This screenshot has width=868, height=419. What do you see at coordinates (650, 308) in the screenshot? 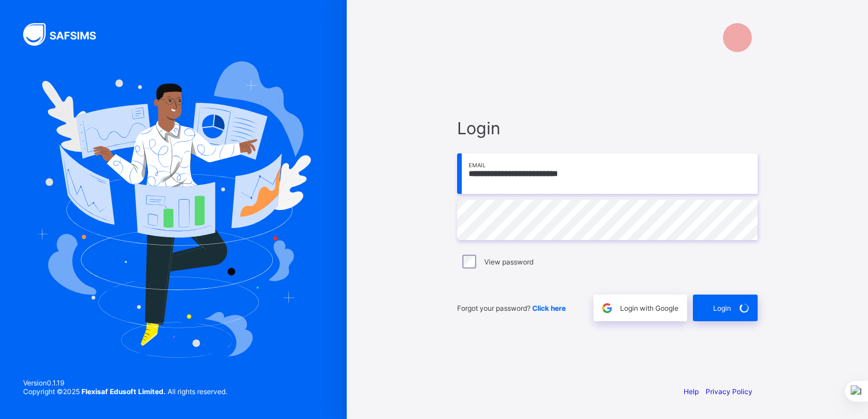
I see `span: Login with Google` at bounding box center [650, 308].